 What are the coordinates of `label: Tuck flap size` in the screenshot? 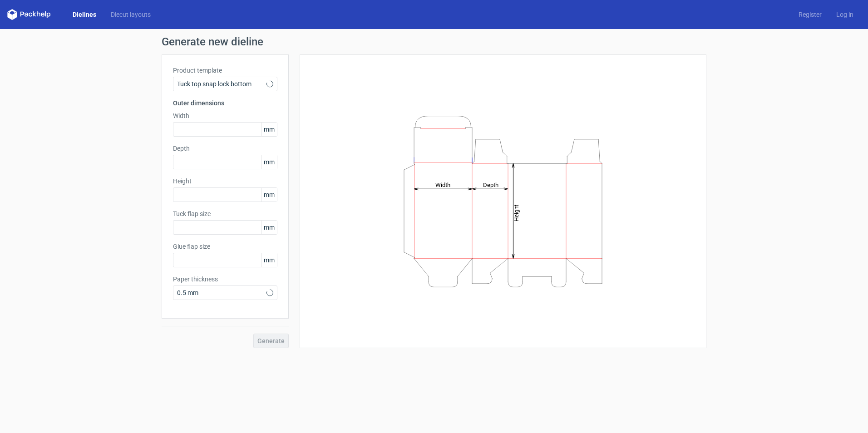 It's located at (225, 214).